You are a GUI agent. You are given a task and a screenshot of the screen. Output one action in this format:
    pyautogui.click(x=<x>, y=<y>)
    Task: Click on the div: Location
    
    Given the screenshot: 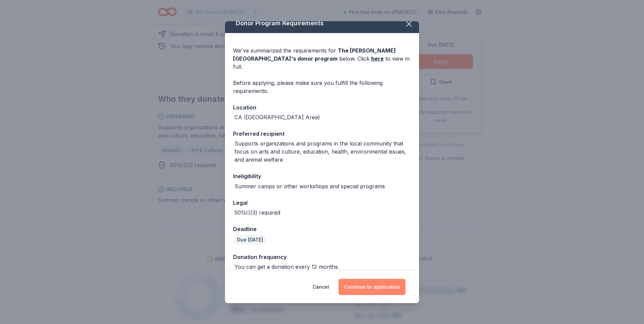 What is the action you would take?
    pyautogui.click(x=322, y=107)
    